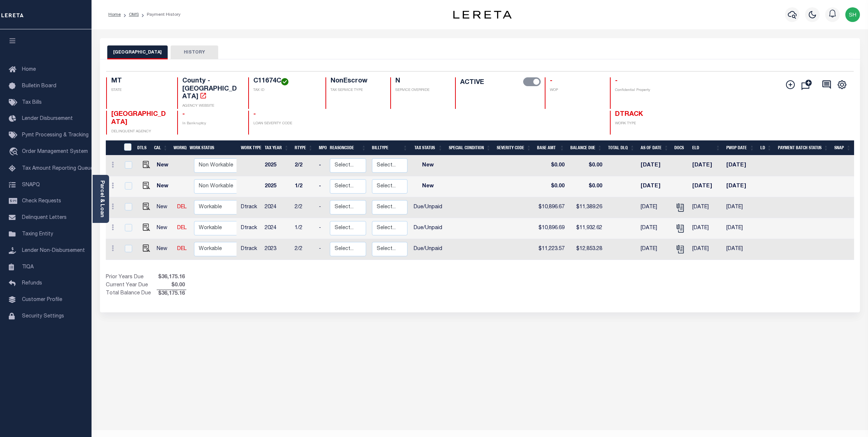  Describe the element at coordinates (644, 123) in the screenshot. I see `p: WORK TYPE` at that location.